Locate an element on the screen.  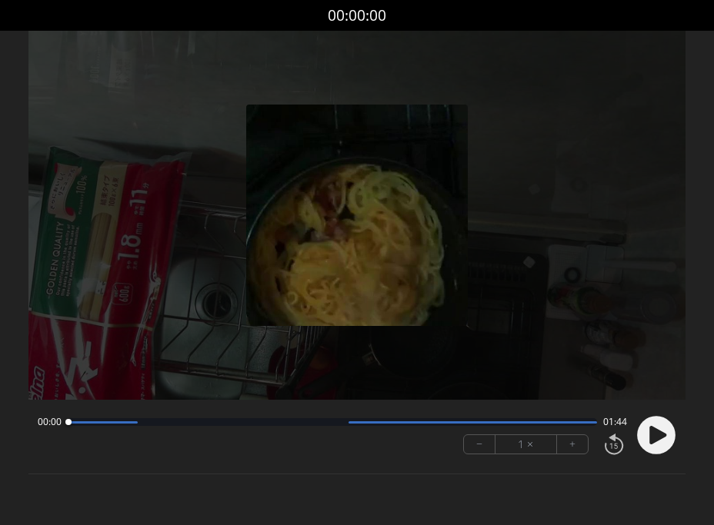
span: 00:00 is located at coordinates (49, 422).